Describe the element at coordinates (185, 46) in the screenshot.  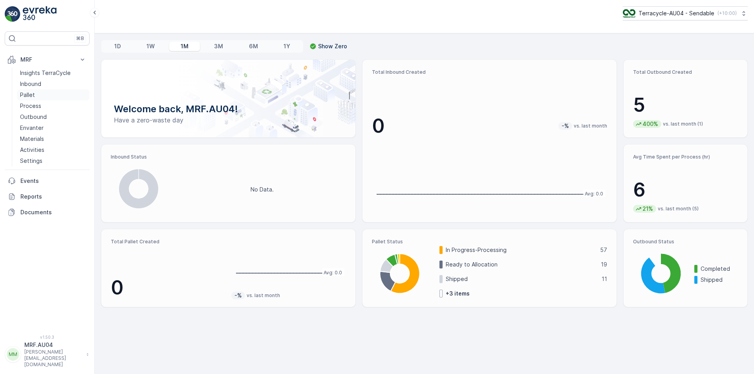
I see `p: 1M` at that location.